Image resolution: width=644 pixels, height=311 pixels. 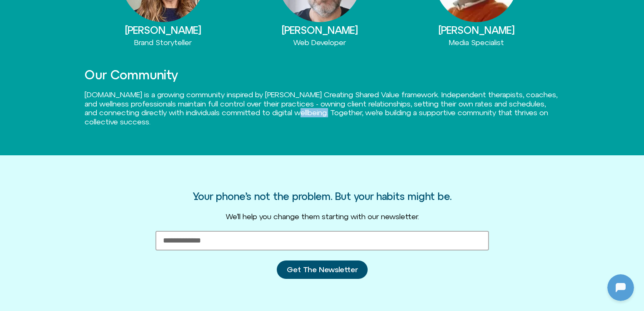 What do you see at coordinates (322, 217) in the screenshot?
I see `span: We’ll help you change them starting with our newsletter.` at bounding box center [322, 217].